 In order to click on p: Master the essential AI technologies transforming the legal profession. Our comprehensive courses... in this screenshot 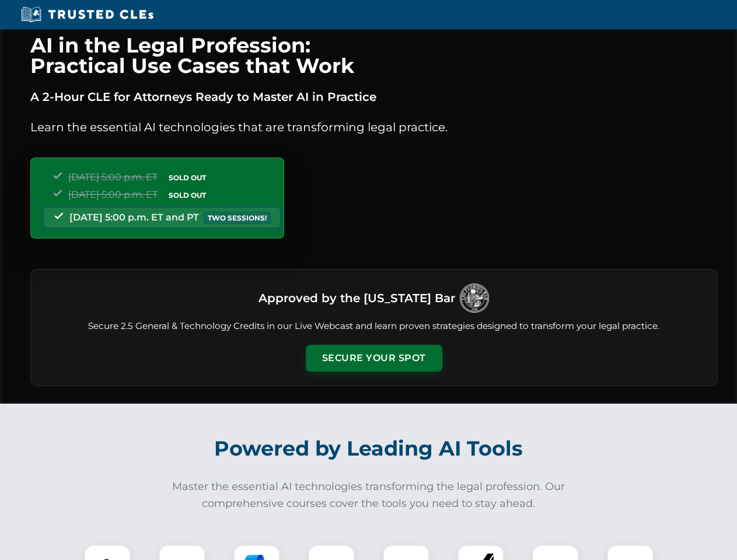, I will do `click(369, 495)`.